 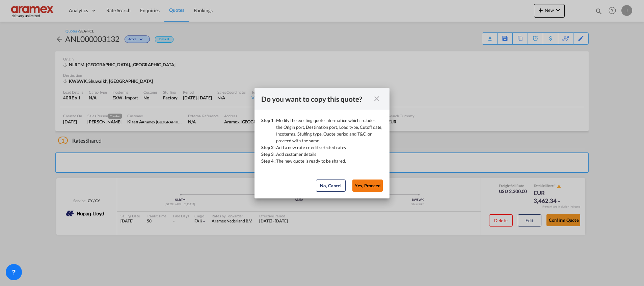 I want to click on div: Step 2 :, so click(x=269, y=147).